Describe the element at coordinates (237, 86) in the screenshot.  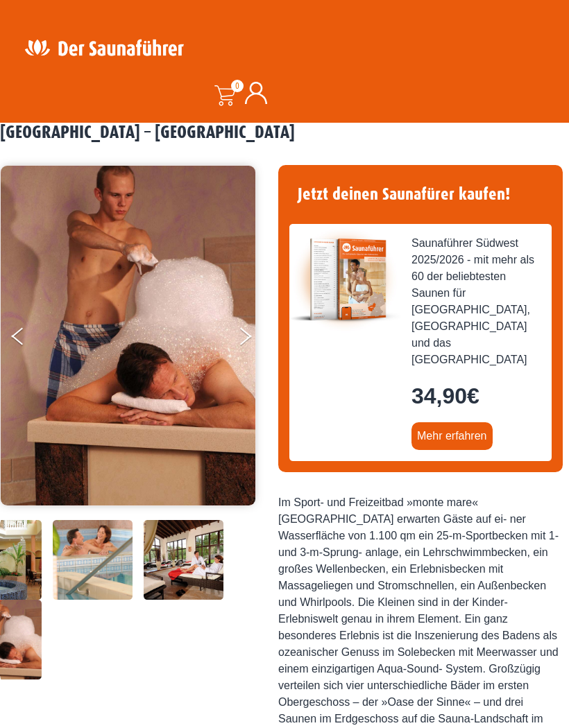
I see `span: 0` at that location.